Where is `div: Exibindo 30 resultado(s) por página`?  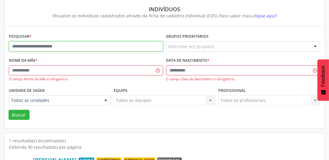 div: Exibindo 30 resultado(s) por página is located at coordinates (164, 147).